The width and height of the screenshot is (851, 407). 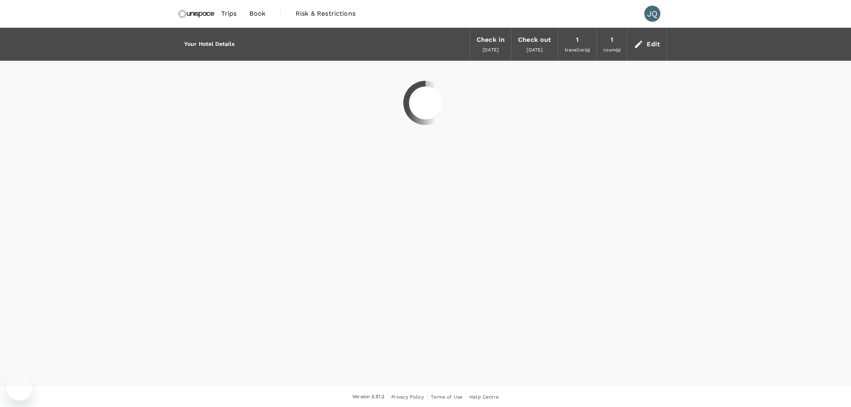 I want to click on span: Trips, so click(x=229, y=14).